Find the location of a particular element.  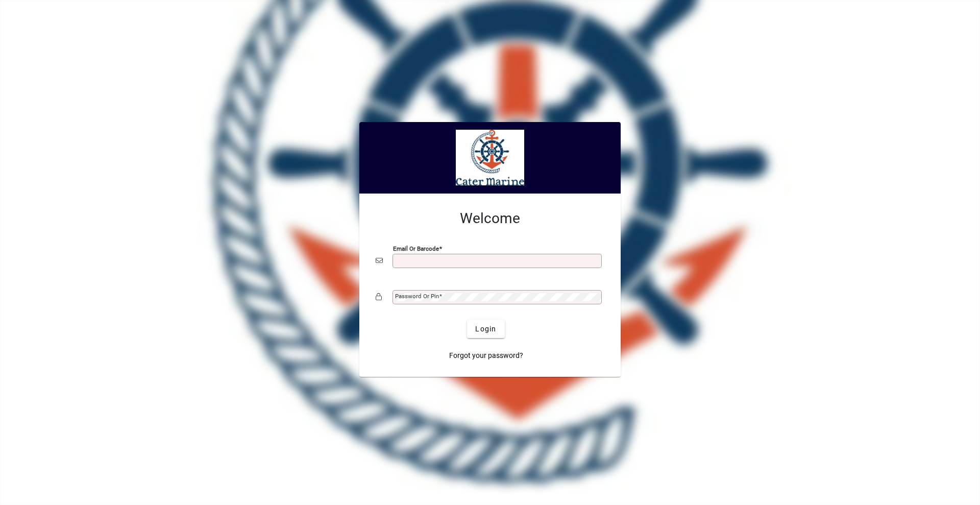

mat-label: Email or Barcode is located at coordinates (416, 249).